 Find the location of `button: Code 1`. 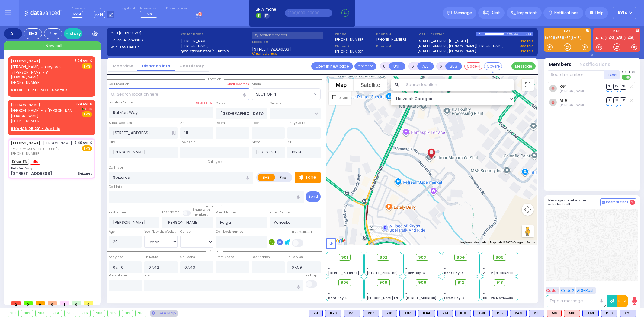

button: Code 1 is located at coordinates (552, 290).